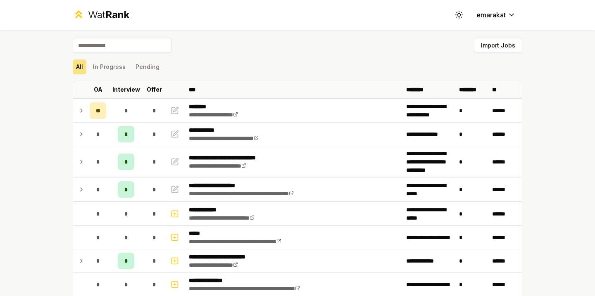  What do you see at coordinates (496, 15) in the screenshot?
I see `button: emarakat` at bounding box center [496, 15].